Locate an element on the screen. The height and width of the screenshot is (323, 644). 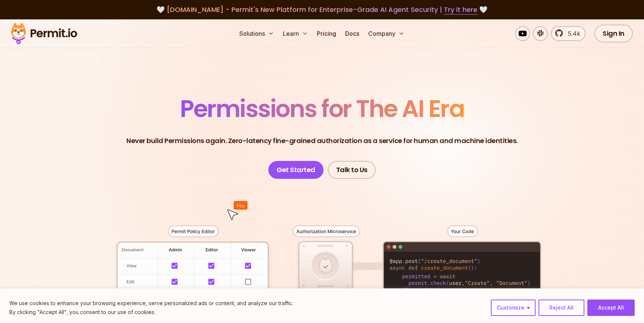
a: 5.4k is located at coordinates (568, 33).